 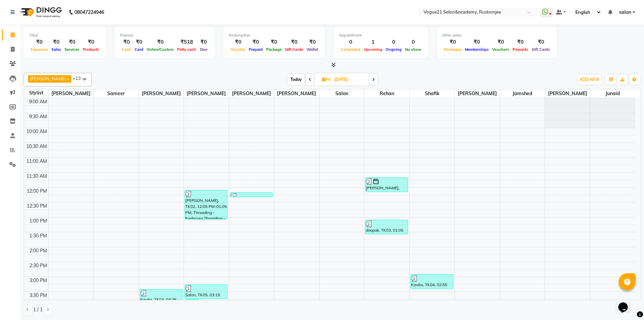 What do you see at coordinates (37, 131) in the screenshot?
I see `div: 10:00 AM` at bounding box center [37, 131].